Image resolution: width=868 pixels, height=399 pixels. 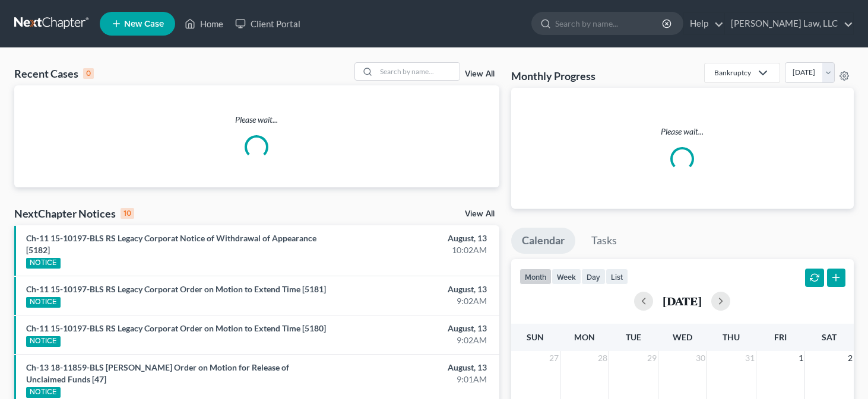 What do you see at coordinates (414, 380) in the screenshot?
I see `div: 9:01AM` at bounding box center [414, 380].